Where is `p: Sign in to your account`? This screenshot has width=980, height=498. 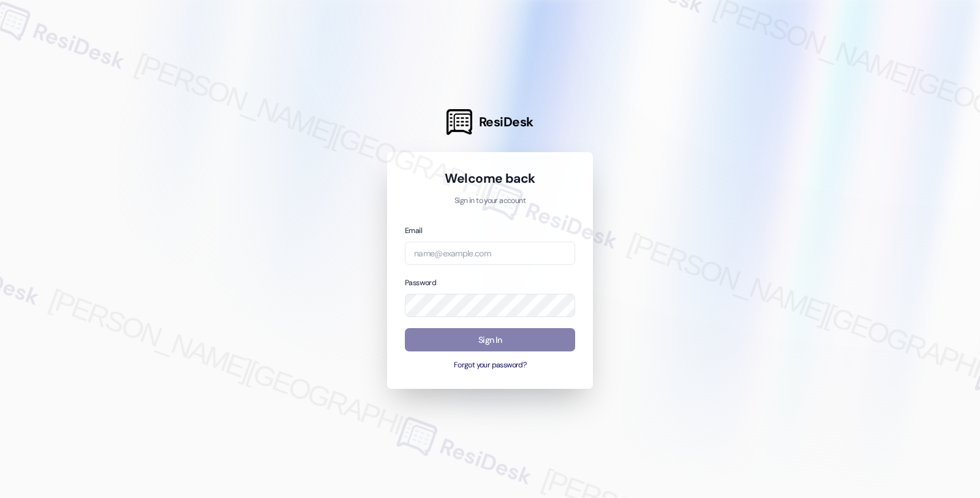 p: Sign in to your account is located at coordinates (490, 201).